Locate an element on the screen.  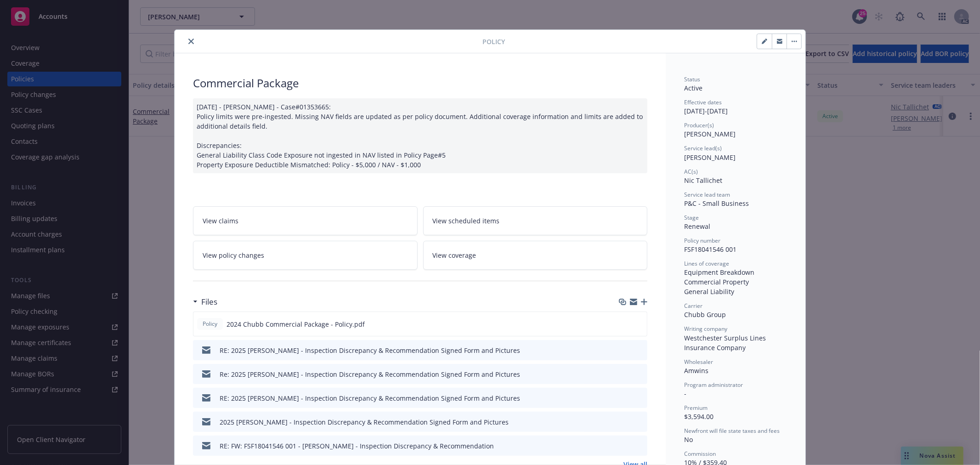
a: View policy changes is located at coordinates (305, 255).